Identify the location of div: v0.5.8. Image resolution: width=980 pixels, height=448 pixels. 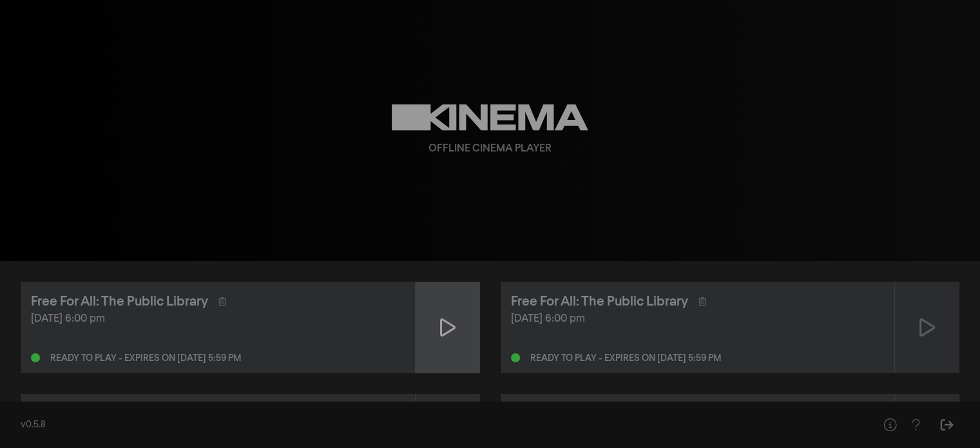
(435, 425).